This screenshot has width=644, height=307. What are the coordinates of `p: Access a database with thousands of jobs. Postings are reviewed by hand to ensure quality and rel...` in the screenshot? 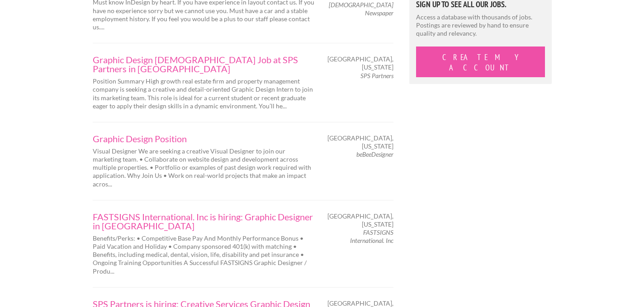 It's located at (480, 25).